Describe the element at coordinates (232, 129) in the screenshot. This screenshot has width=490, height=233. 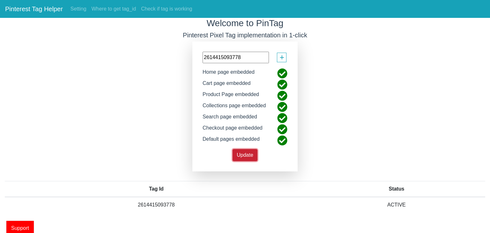
I see `div: Checkout page embedded` at that location.